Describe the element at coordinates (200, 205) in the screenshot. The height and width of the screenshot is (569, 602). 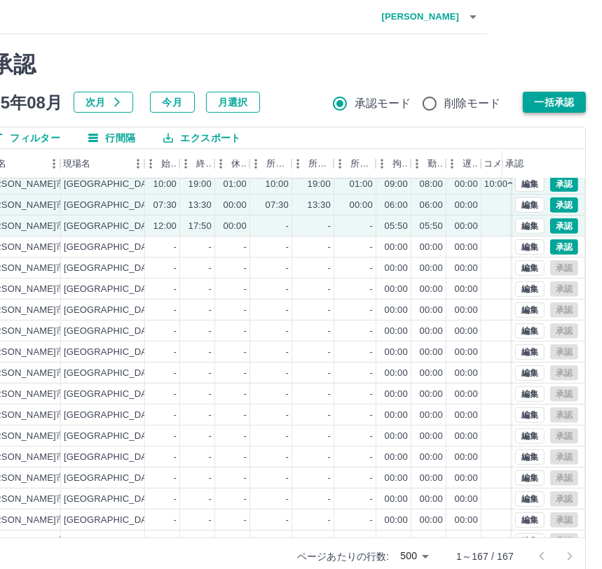
I see `div: 13:30` at that location.